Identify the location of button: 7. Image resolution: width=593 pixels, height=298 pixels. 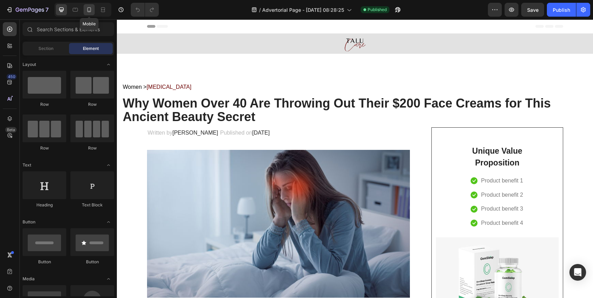
(27, 10).